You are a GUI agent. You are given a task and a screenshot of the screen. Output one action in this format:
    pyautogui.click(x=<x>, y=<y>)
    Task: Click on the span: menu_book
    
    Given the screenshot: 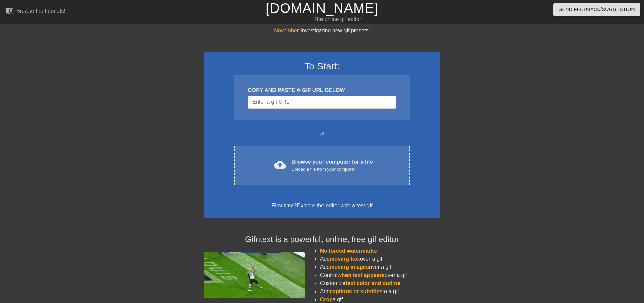 What is the action you would take?
    pyautogui.click(x=9, y=11)
    